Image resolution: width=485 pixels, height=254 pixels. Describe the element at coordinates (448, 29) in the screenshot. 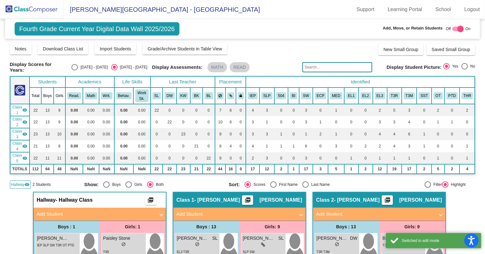

I see `span: Off` at that location.